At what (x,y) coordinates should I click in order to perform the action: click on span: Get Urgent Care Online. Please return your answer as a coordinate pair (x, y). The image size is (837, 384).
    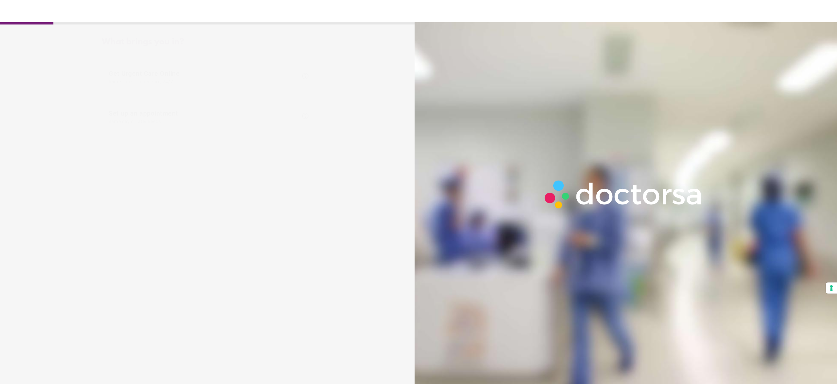
    Looking at the image, I should click on (203, 77).